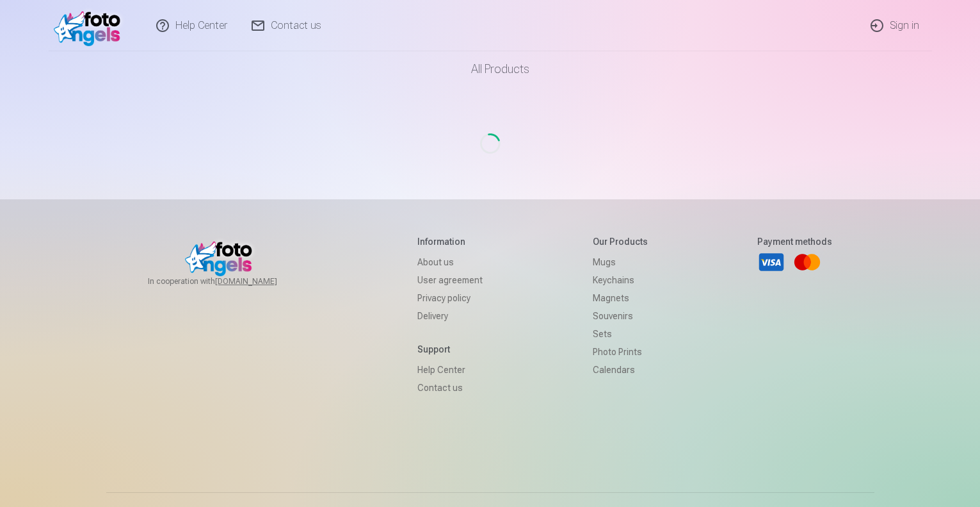  Describe the element at coordinates (807, 262) in the screenshot. I see `a: Mastercard` at that location.